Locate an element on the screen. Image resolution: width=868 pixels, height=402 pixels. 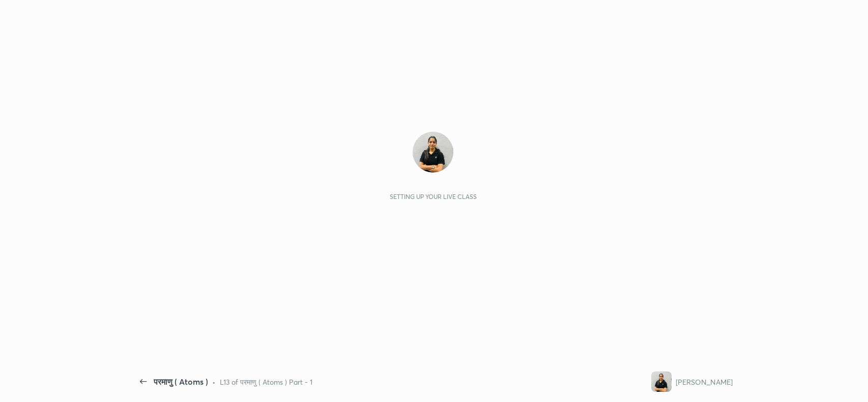
div: L13 of परमाणु ( Atoms ) Part - 1 is located at coordinates (266, 382).